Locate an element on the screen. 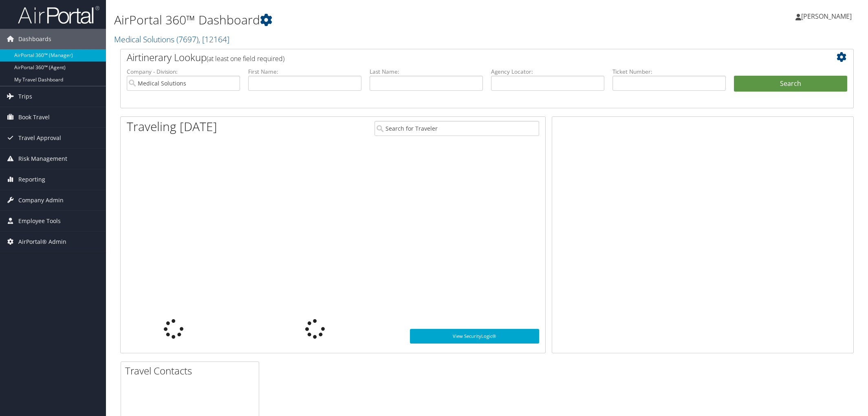 The image size is (868, 416). input: Search for Traveler is located at coordinates (457, 128).